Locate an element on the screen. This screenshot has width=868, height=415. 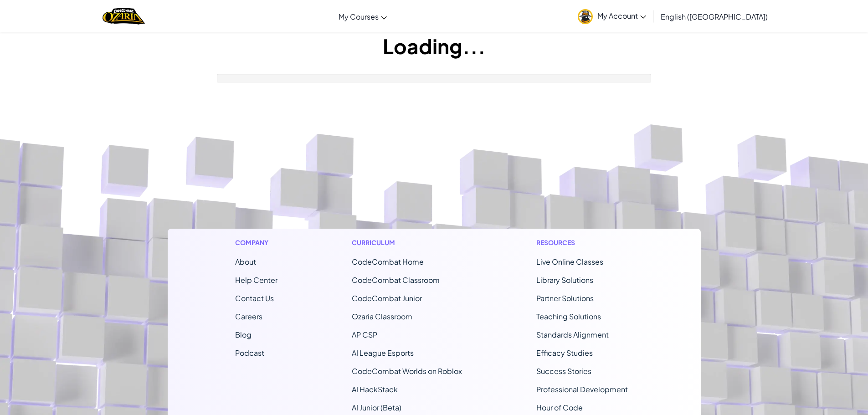
span: CodeCombat Home is located at coordinates (388, 262).